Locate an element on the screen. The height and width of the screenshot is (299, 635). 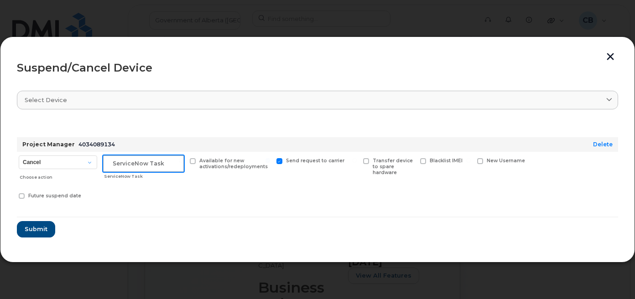
input: ServiceNow Task is located at coordinates (143, 164).